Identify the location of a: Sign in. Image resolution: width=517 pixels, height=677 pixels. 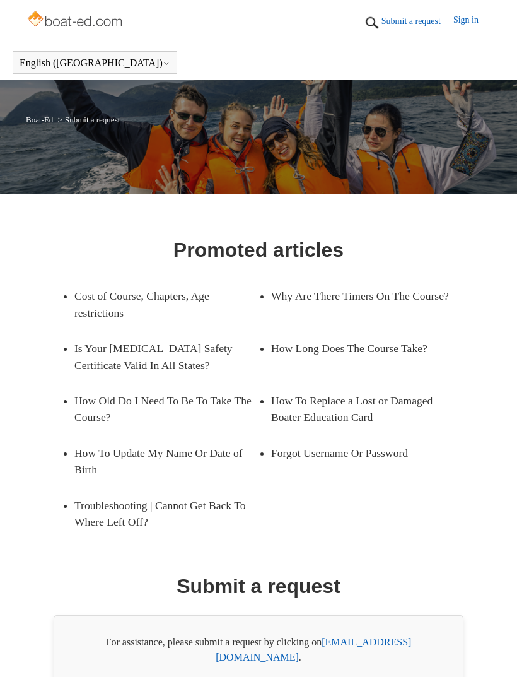
(473, 23).